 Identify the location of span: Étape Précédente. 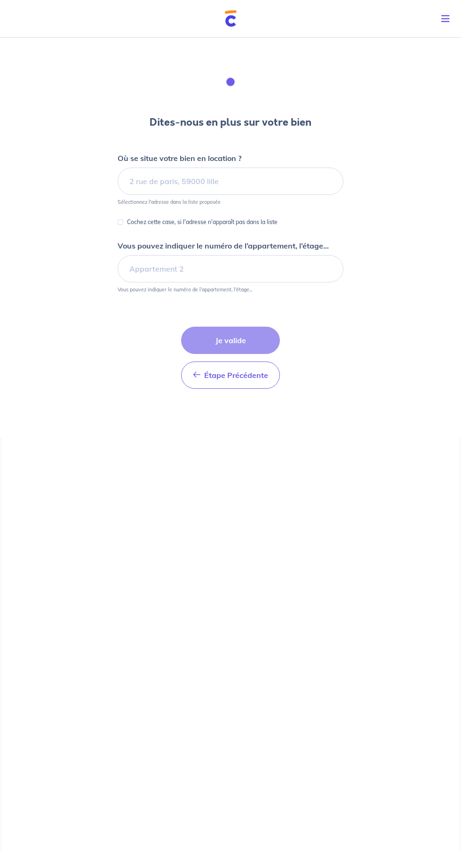
(236, 375).